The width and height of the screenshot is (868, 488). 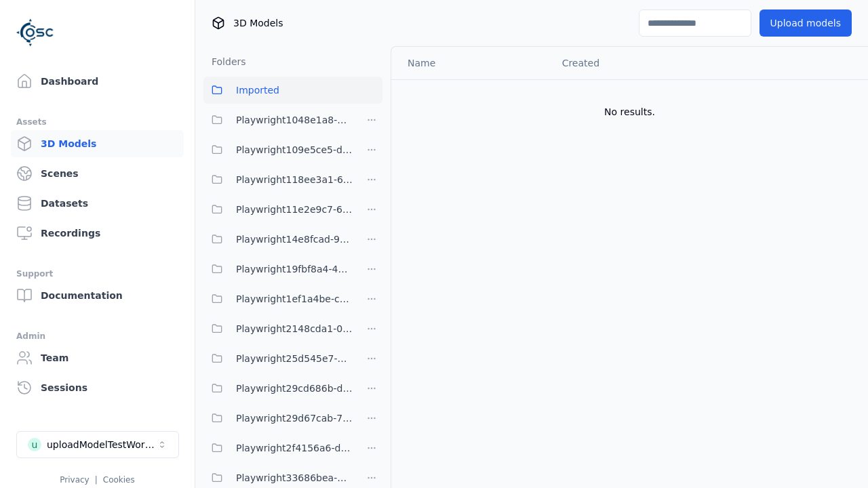 I want to click on span: Imported, so click(x=258, y=91).